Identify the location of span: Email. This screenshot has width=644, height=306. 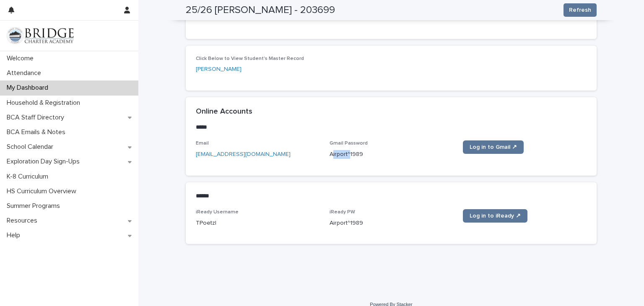
(202, 143).